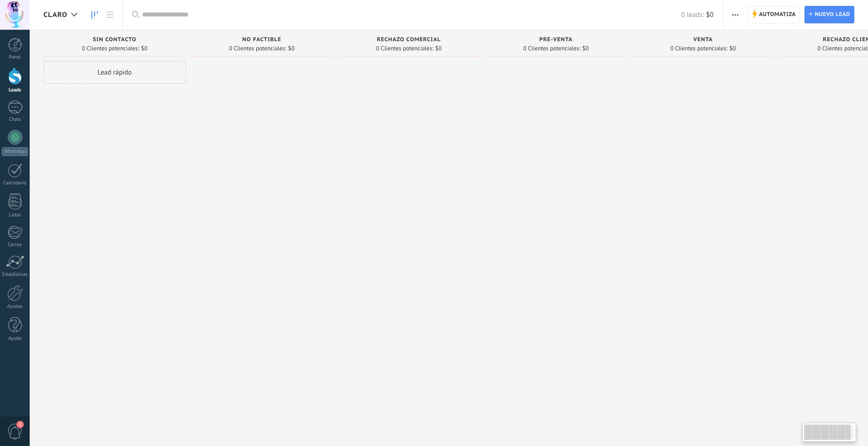  Describe the element at coordinates (261, 40) in the screenshot. I see `span: NO FACTIBLE` at that location.